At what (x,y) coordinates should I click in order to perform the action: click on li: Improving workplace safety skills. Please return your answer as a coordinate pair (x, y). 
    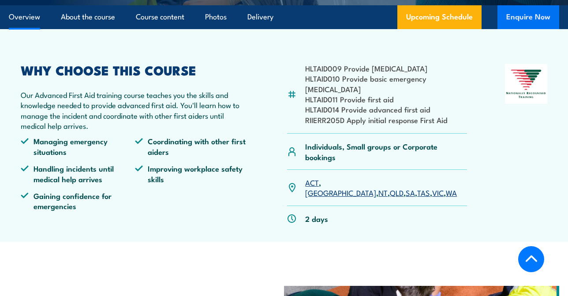
    Looking at the image, I should click on (192, 173).